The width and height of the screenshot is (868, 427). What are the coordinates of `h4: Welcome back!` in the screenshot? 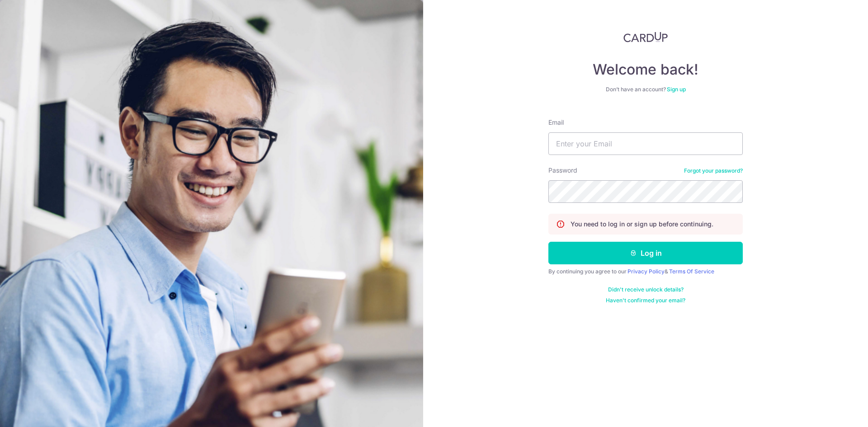 It's located at (645, 70).